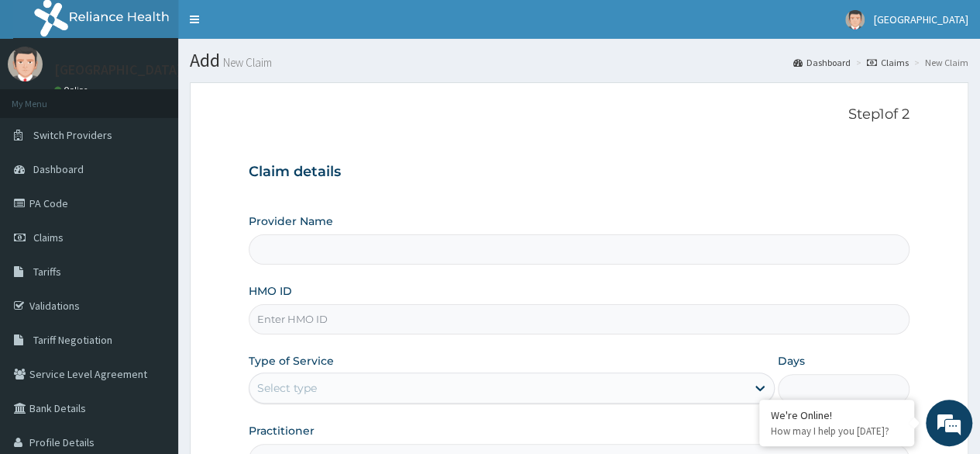 Image resolution: width=980 pixels, height=454 pixels. What do you see at coordinates (939, 62) in the screenshot?
I see `li: New Claim` at bounding box center [939, 62].